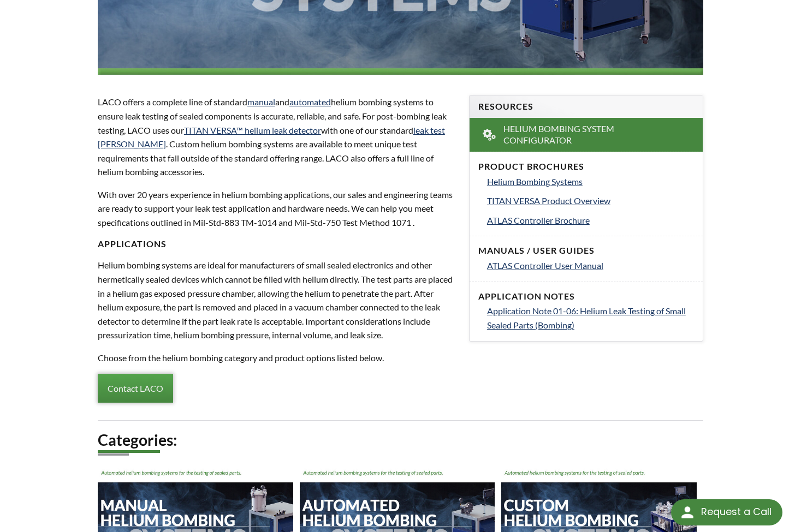 The width and height of the screenshot is (801, 532). I want to click on p: With over 20 years experience in helium bombing applications, our sales and engineering teams are..., so click(277, 209).